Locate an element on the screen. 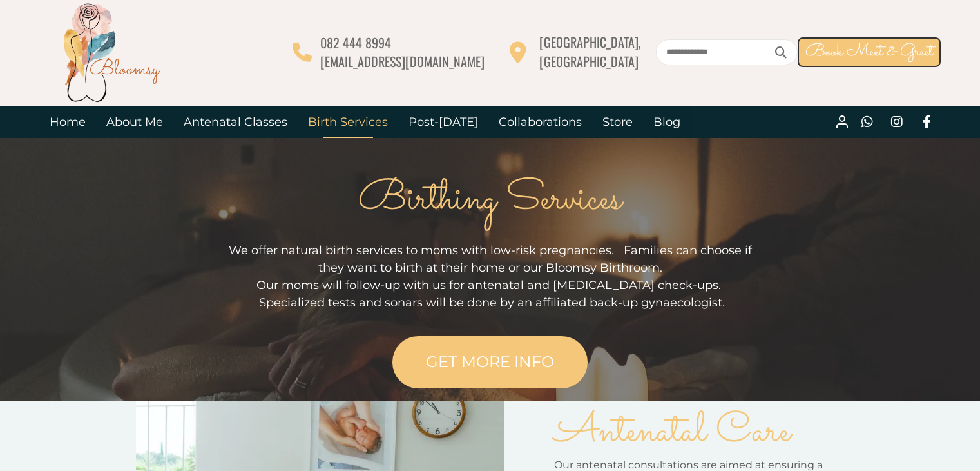 The height and width of the screenshot is (471, 980). span: Birthing Services is located at coordinates (490, 200).